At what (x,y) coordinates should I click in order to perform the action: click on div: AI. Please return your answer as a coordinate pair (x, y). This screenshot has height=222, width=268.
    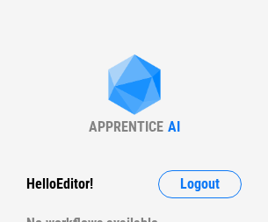
    Looking at the image, I should click on (174, 126).